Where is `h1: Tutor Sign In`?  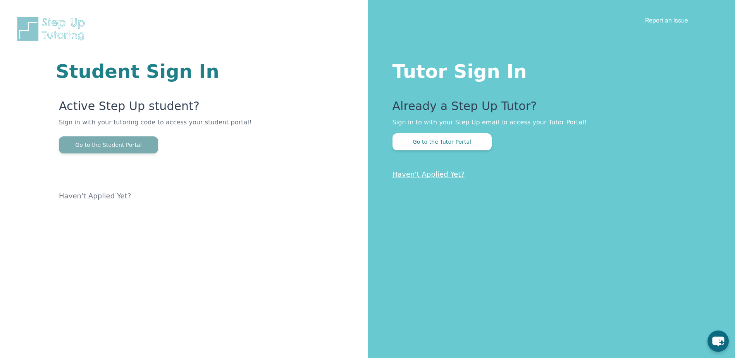
h1: Tutor Sign In is located at coordinates (548, 70).